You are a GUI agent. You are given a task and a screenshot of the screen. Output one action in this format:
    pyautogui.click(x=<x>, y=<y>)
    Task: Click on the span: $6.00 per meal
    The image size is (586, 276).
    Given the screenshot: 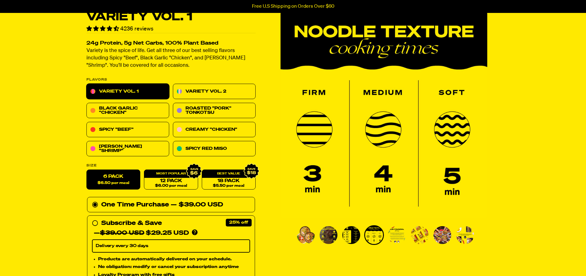 What is the action you would take?
    pyautogui.click(x=171, y=186)
    